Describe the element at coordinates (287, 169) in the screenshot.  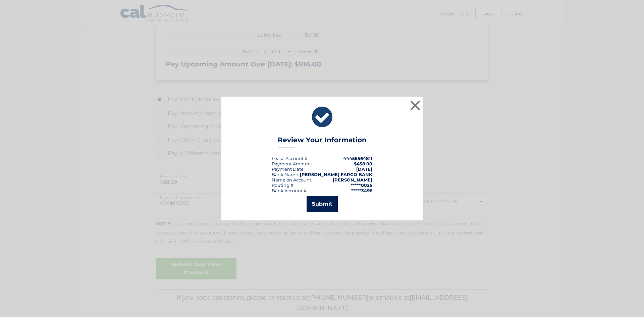
I see `span: Payment Date` at that location.